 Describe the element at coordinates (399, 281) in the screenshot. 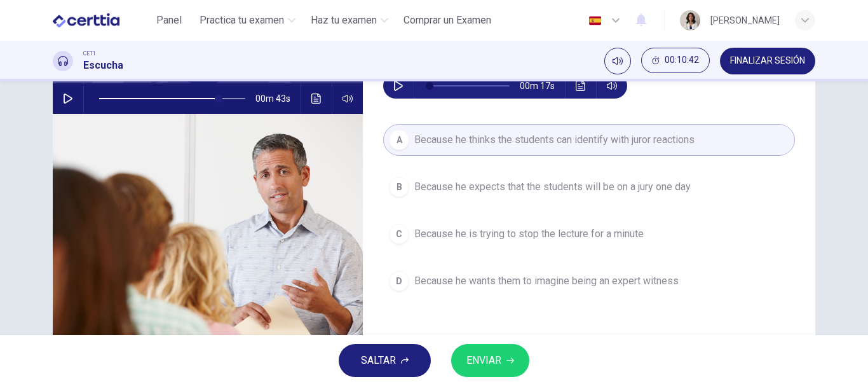

I see `div: D` at that location.